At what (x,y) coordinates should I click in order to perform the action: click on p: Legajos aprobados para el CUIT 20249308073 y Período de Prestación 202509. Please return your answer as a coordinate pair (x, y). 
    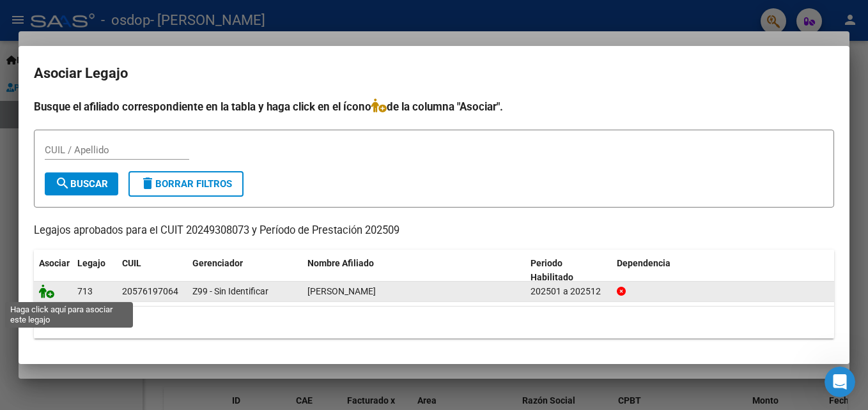
    Looking at the image, I should click on (434, 231).